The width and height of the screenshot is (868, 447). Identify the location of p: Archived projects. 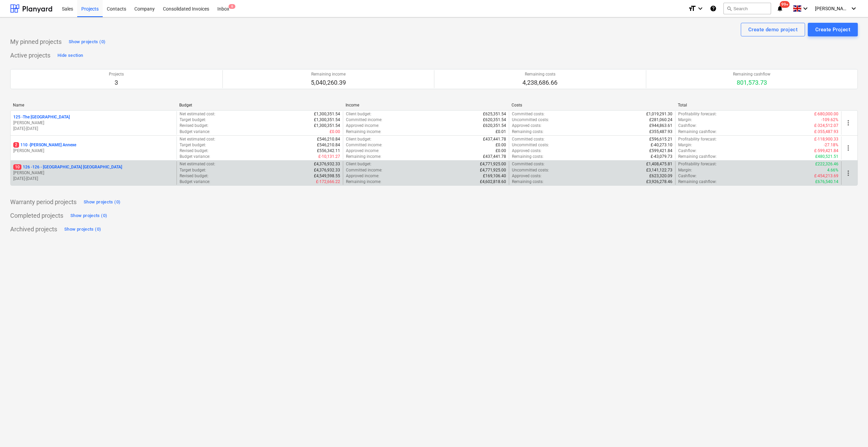
(34, 229).